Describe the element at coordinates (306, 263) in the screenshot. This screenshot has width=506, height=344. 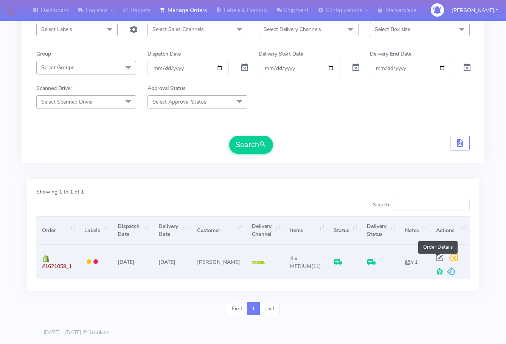
I see `span: (11)` at that location.